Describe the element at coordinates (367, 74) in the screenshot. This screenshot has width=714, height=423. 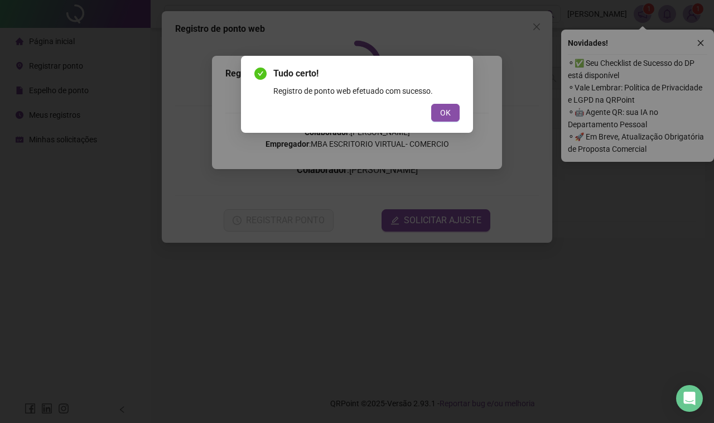
I see `span: Tudo certo!` at that location.